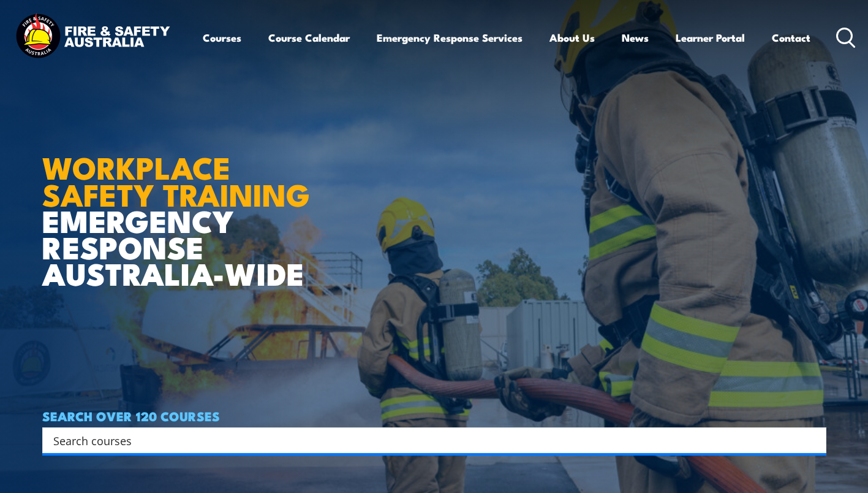  Describe the element at coordinates (192, 204) in the screenshot. I see `h1: EMERGENCY RESPONSE AUSTRALIA-WIDE` at that location.